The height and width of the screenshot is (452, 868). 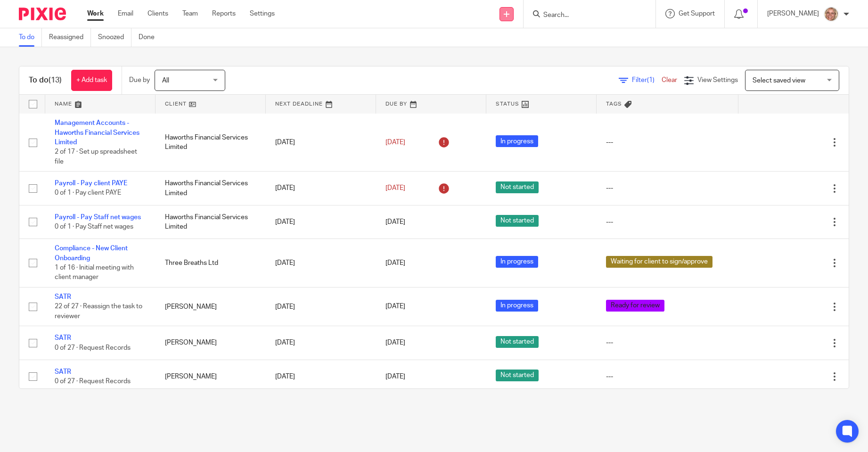 I want to click on a: Email, so click(x=125, y=14).